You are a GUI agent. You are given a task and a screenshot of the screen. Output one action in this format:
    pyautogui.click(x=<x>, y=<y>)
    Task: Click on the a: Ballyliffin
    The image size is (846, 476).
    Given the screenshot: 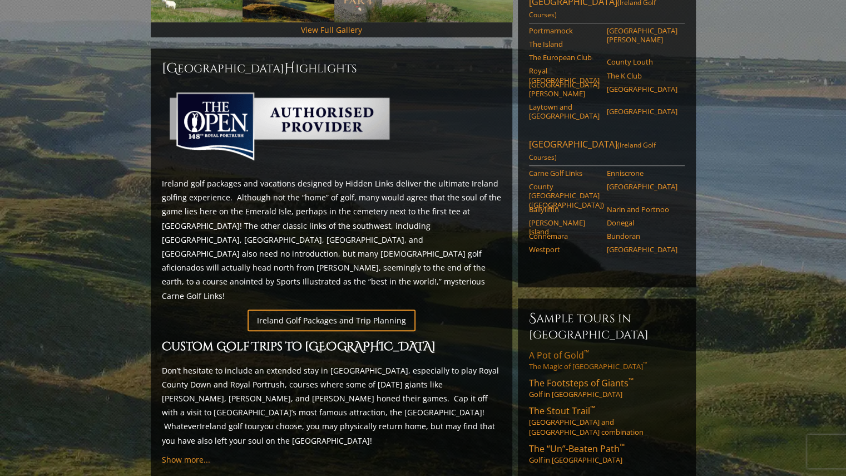 What is the action you would take?
    pyautogui.click(x=564, y=209)
    